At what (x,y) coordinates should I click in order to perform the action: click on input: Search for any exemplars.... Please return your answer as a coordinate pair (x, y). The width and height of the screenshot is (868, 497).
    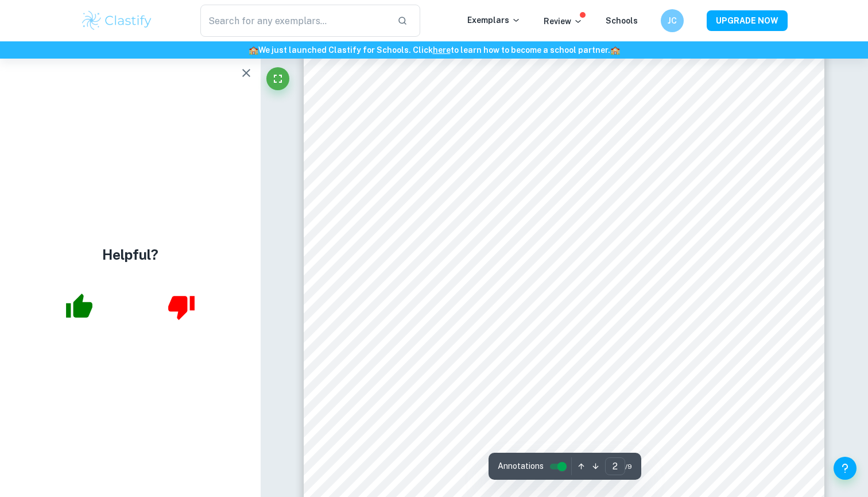
    Looking at the image, I should click on (294, 21).